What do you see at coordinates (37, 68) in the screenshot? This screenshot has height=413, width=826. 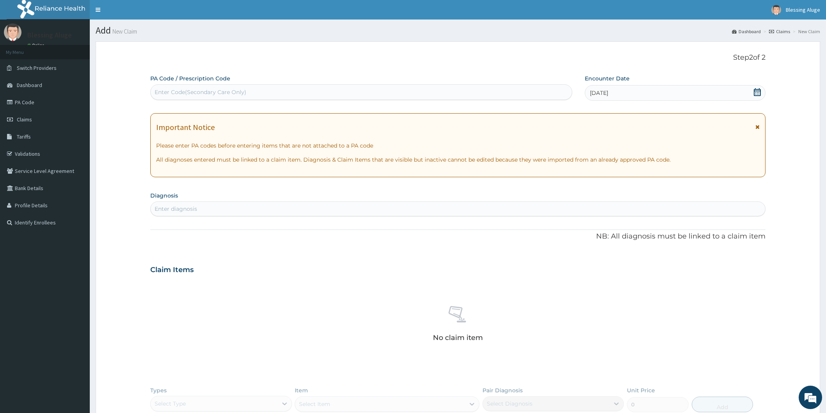 I see `span: Switch Providers` at bounding box center [37, 68].